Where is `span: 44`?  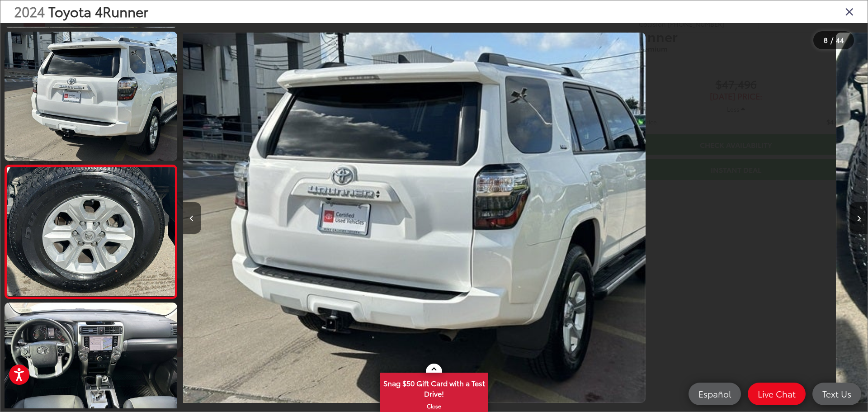 span: 44 is located at coordinates (840, 40).